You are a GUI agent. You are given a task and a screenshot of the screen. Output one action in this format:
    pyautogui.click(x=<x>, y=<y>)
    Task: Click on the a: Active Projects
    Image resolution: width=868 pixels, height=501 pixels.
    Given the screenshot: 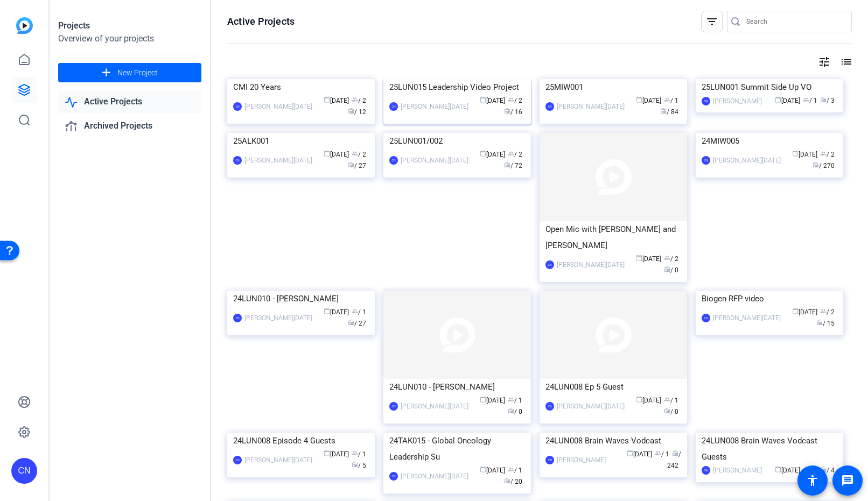 What is the action you would take?
    pyautogui.click(x=130, y=102)
    